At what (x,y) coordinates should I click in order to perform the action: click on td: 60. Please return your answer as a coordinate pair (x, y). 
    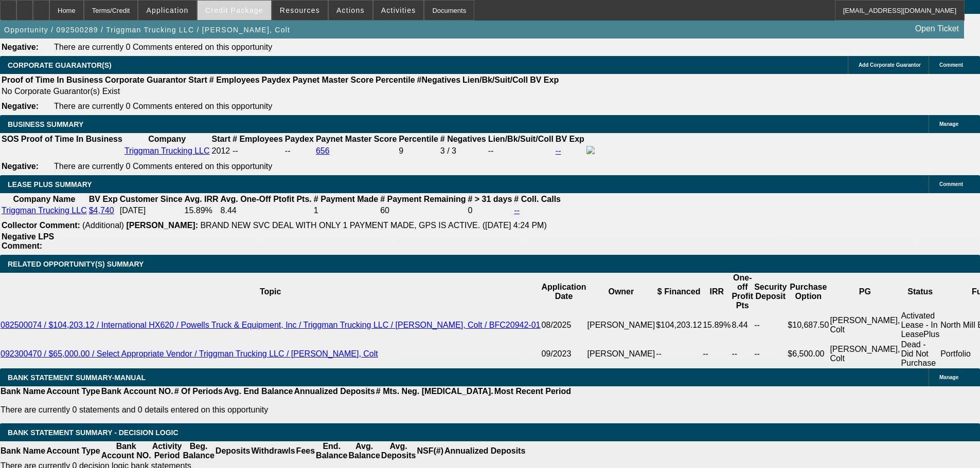
    Looking at the image, I should click on (423, 210).